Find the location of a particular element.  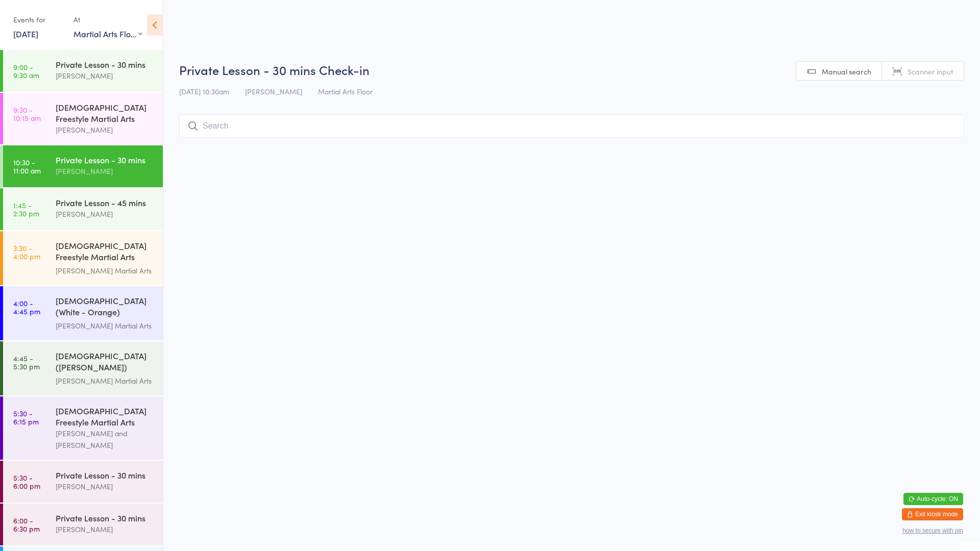

div: Events for is located at coordinates (38, 19).